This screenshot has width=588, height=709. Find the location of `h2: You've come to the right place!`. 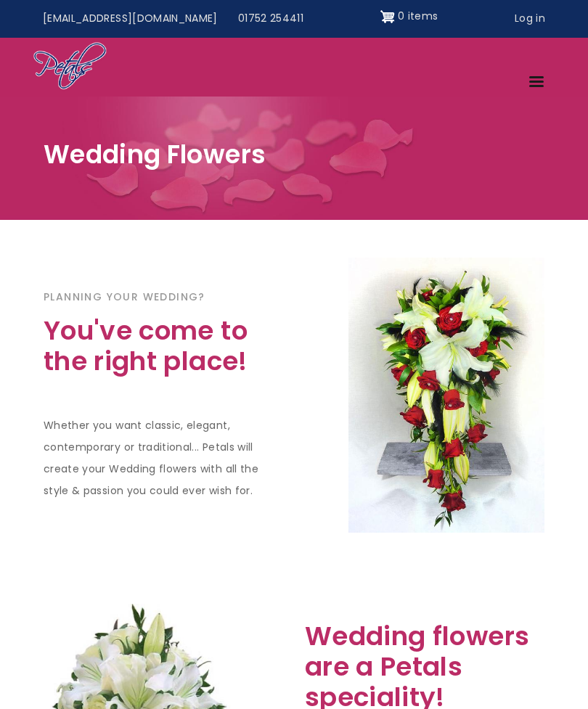

h2: You've come to the right place! is located at coordinates (163, 350).